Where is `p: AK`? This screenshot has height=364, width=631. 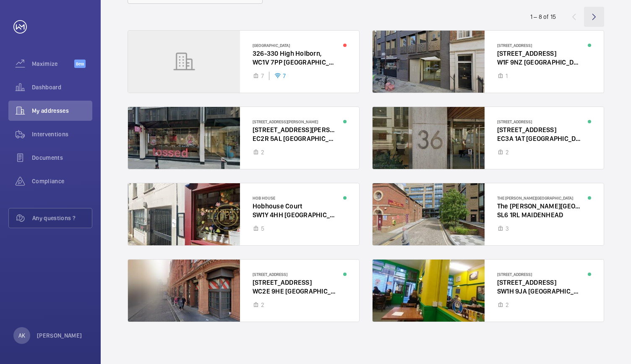
p: AK is located at coordinates (22, 336).